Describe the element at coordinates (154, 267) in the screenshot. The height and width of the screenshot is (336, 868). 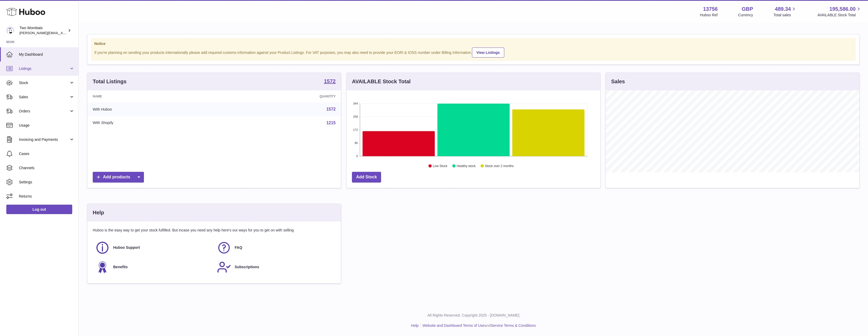
I see `a: Benefits` at that location.